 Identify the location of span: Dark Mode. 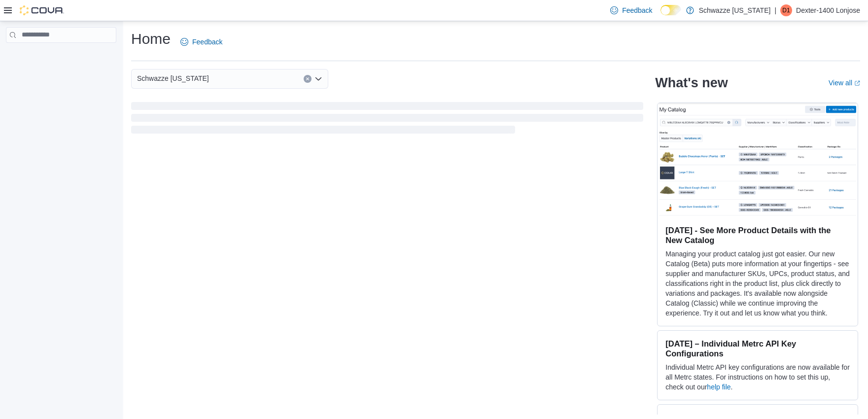
(660, 15).